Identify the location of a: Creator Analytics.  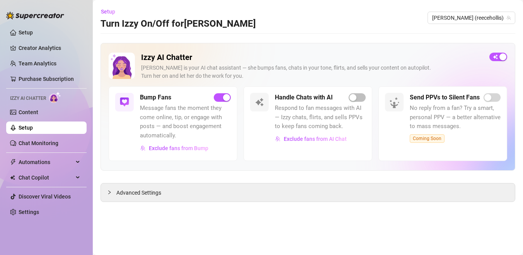
(49, 48).